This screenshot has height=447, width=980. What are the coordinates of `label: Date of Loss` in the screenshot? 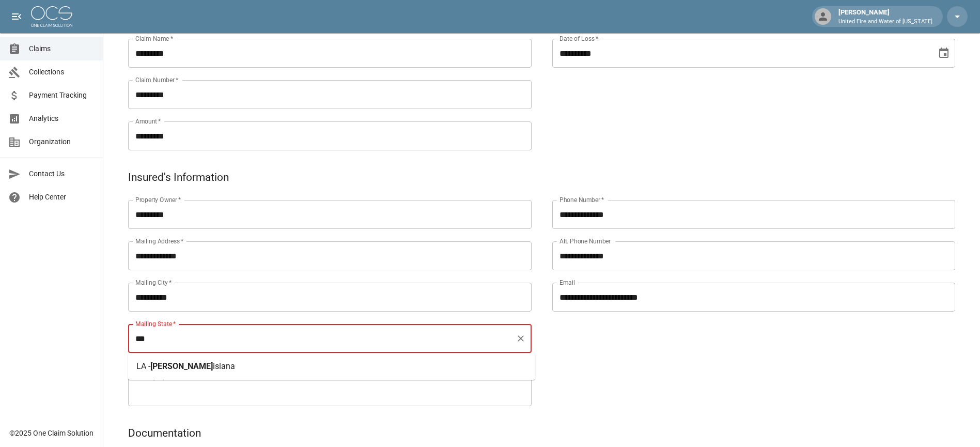 It's located at (578, 38).